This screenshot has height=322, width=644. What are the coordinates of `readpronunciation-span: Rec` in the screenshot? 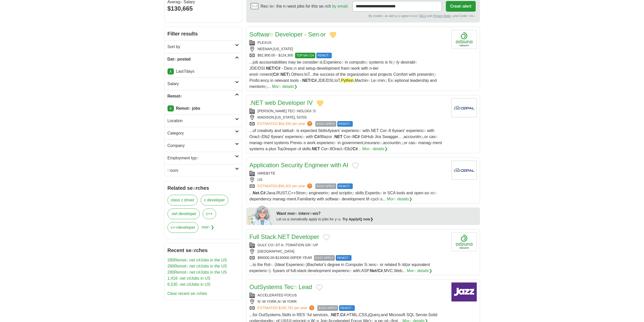 It's located at (264, 6).